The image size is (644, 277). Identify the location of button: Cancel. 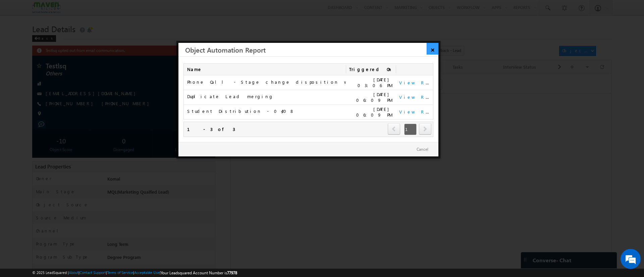
(422, 150).